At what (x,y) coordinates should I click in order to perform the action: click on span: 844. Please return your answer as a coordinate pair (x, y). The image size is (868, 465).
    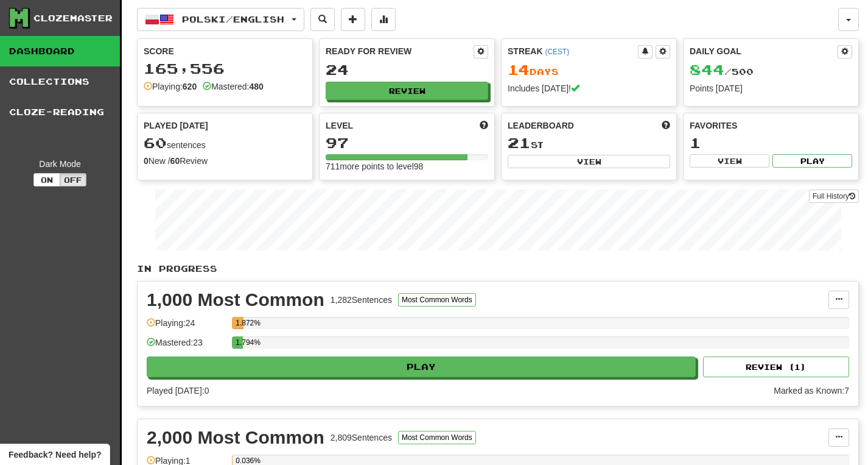
    Looking at the image, I should click on (707, 69).